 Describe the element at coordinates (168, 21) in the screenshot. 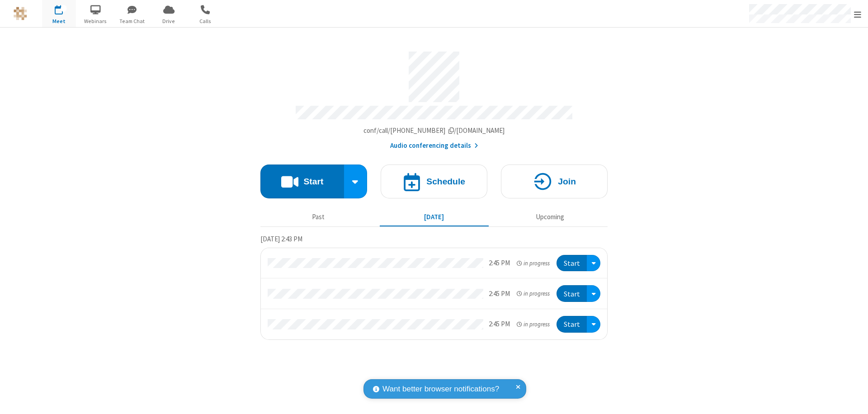

I see `span: Drive` at that location.